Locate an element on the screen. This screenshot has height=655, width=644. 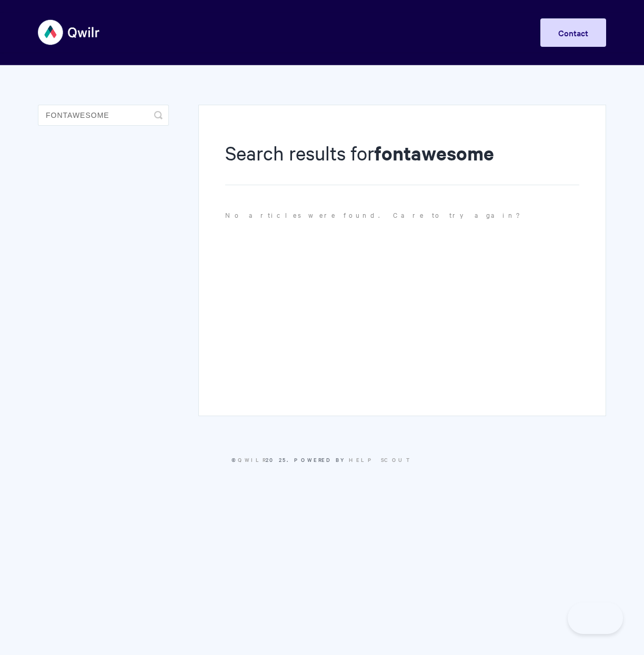
a: Help Scout is located at coordinates (380, 459).